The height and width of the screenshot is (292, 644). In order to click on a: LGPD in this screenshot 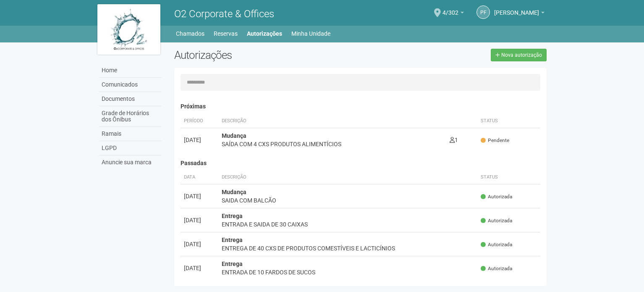, I will do `click(130, 148)`.